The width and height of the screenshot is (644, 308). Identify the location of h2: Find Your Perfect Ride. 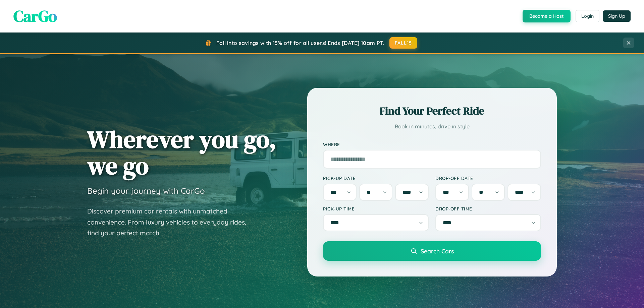
(432, 111).